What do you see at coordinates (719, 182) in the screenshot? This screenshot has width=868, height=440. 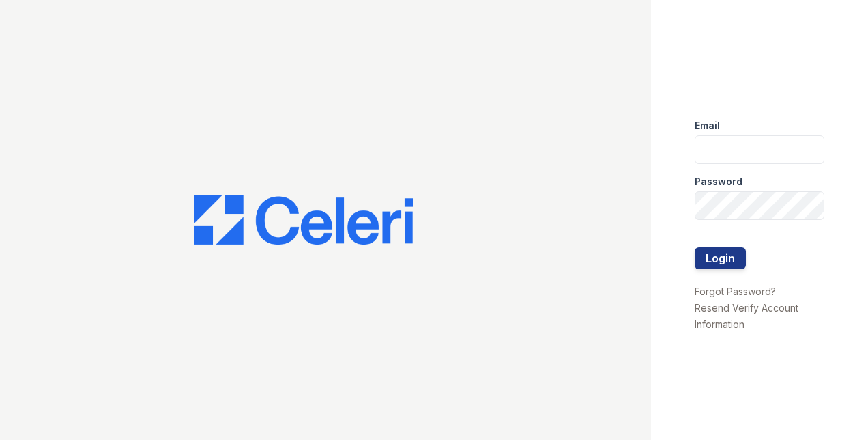 I see `label: Password` at bounding box center [719, 182].